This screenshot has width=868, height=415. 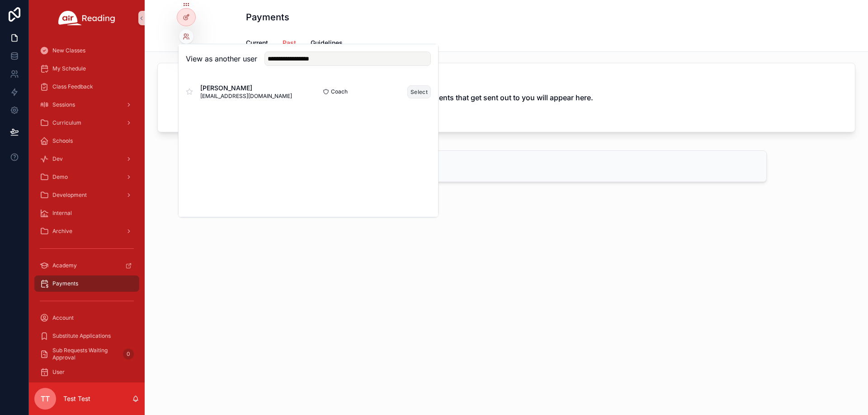 What do you see at coordinates (58, 159) in the screenshot?
I see `span: Dev` at bounding box center [58, 159].